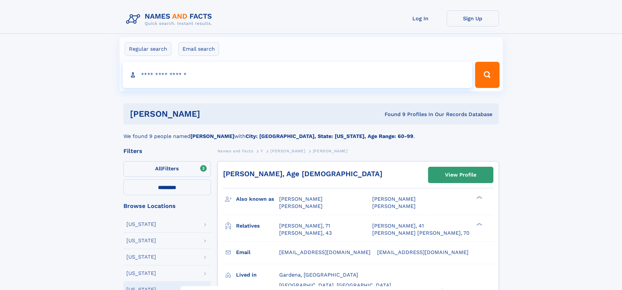 This screenshot has width=622, height=290. What do you see at coordinates (262, 151) in the screenshot?
I see `span: Y` at bounding box center [262, 151].